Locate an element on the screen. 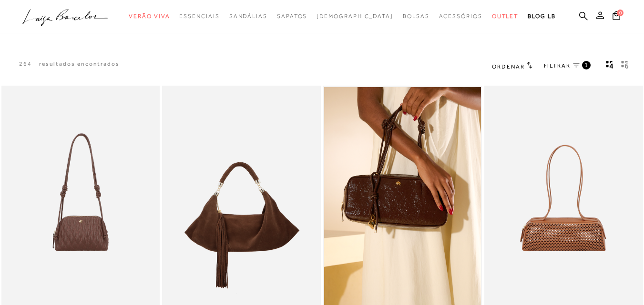 The height and width of the screenshot is (305, 644). a: noSubCategoriesText is located at coordinates (355, 16).